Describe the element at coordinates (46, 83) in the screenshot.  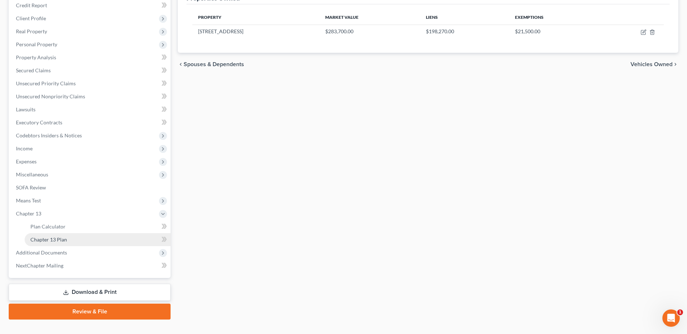
I see `span: Unsecured Priority Claims` at that location.